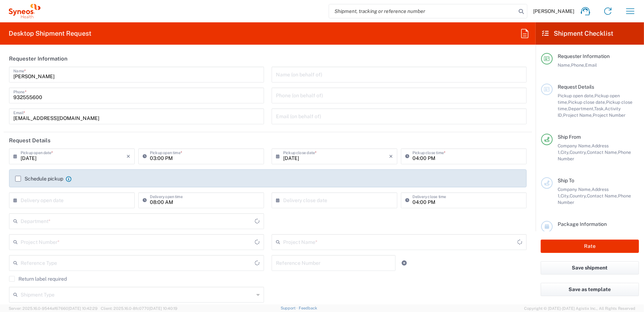  What do you see at coordinates (38, 59) in the screenshot?
I see `h2: Requester Information` at bounding box center [38, 59].